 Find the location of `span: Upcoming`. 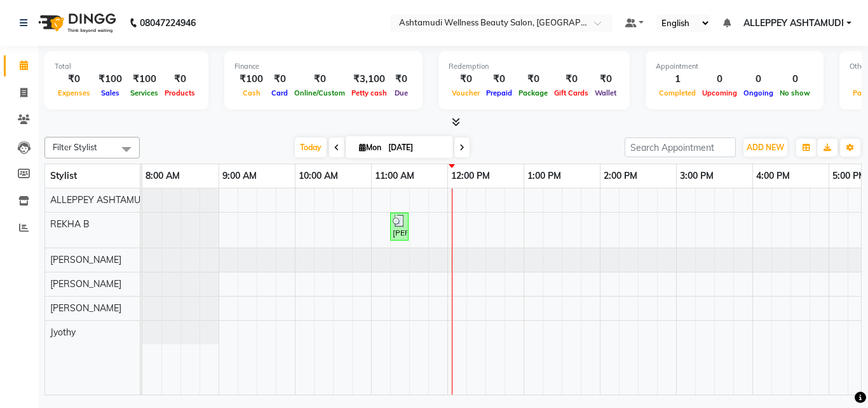

span: Upcoming is located at coordinates (719, 93).